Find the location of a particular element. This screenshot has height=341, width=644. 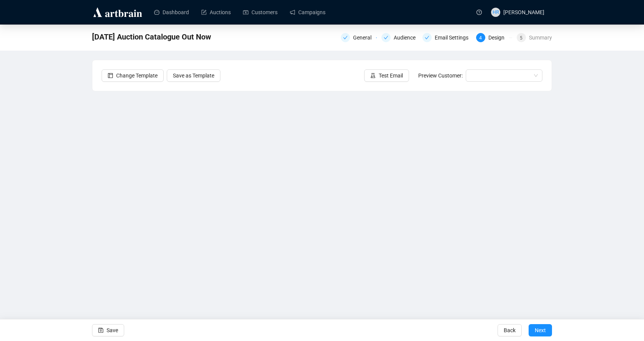

span: experiment is located at coordinates (374, 76).